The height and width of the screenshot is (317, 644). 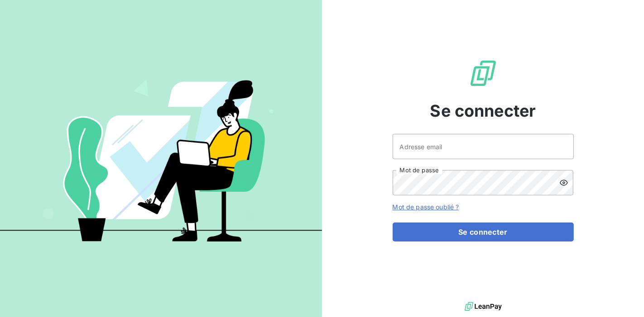 I want to click on span: Se connecter, so click(x=483, y=111).